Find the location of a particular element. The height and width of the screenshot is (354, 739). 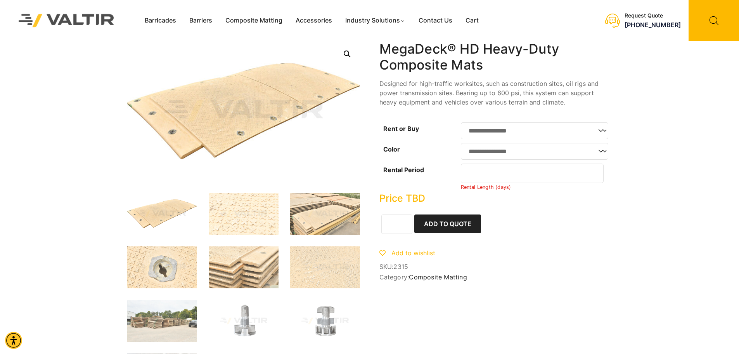

a: Contact Us is located at coordinates (436, 21).